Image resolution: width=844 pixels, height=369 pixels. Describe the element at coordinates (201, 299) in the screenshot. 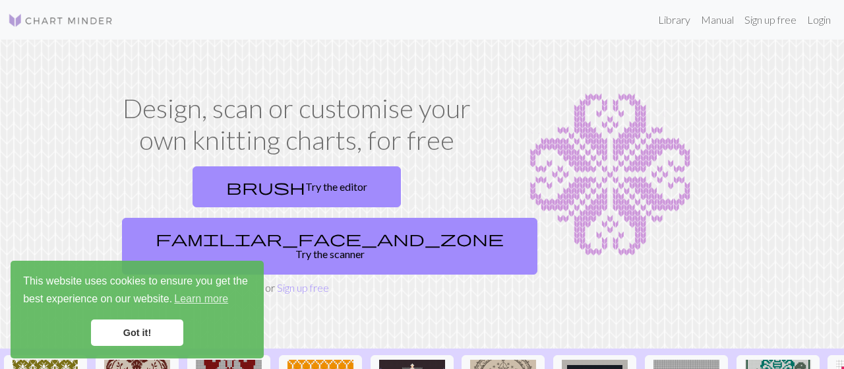

I see `a: learn more about cookies` at that location.